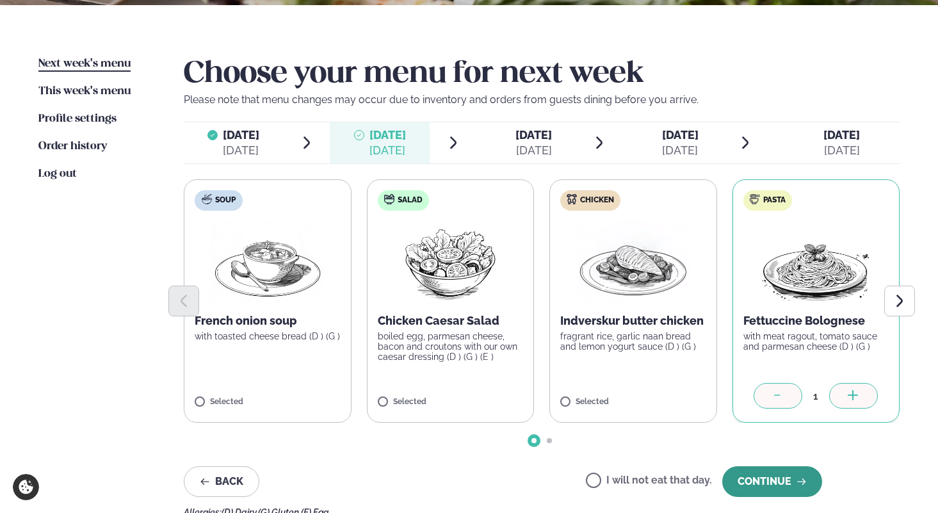 The width and height of the screenshot is (938, 513). What do you see at coordinates (222, 482) in the screenshot?
I see `button: Back` at bounding box center [222, 482].